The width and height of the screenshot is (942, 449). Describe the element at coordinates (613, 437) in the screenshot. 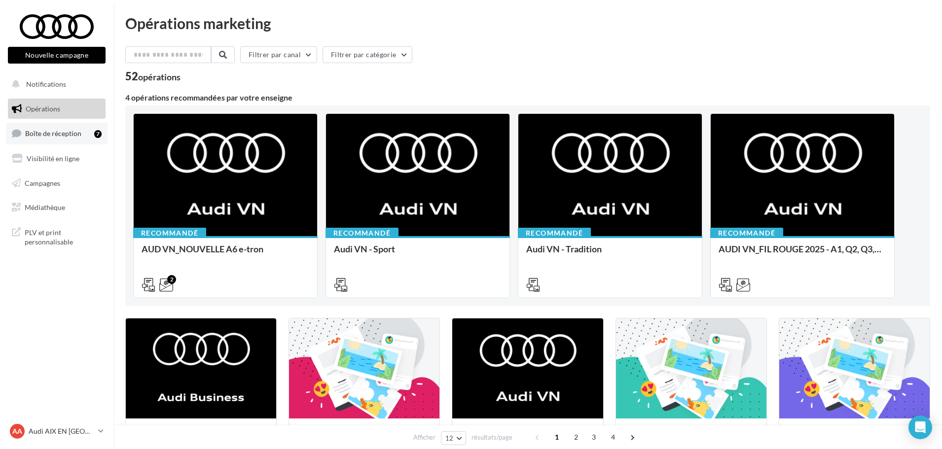

I see `span: 4` at that location.